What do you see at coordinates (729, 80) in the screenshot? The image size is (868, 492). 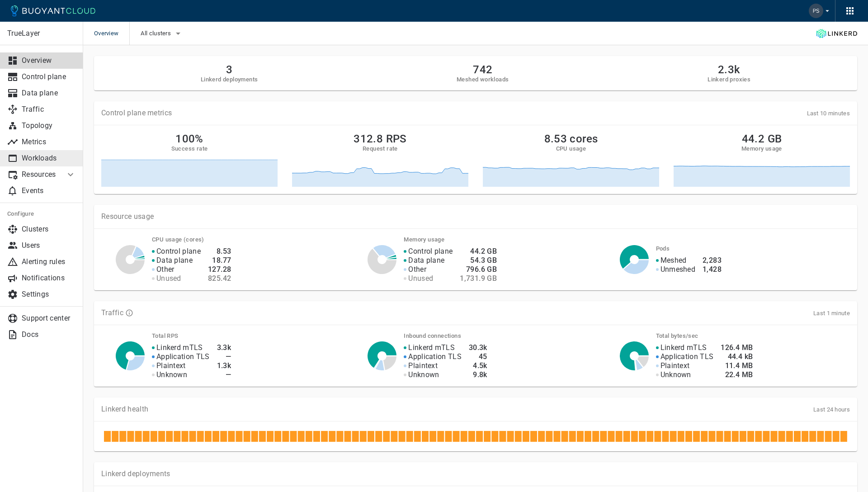 I see `h5: Linkerd proxies` at bounding box center [729, 80].